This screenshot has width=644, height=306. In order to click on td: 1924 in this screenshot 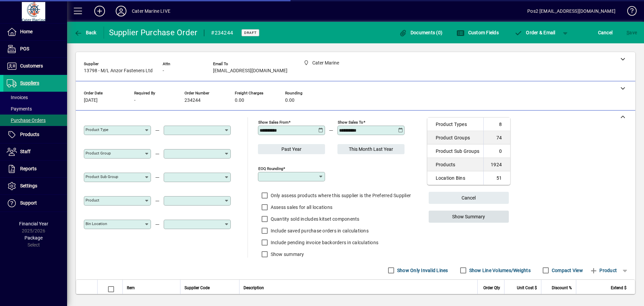, I will do `click(497, 165)`.